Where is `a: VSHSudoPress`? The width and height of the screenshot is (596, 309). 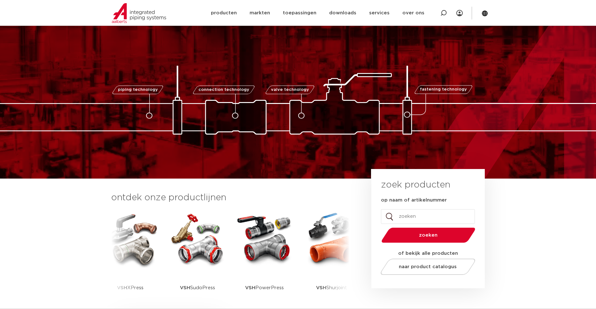
a: VSHSudoPress is located at coordinates (197, 259).